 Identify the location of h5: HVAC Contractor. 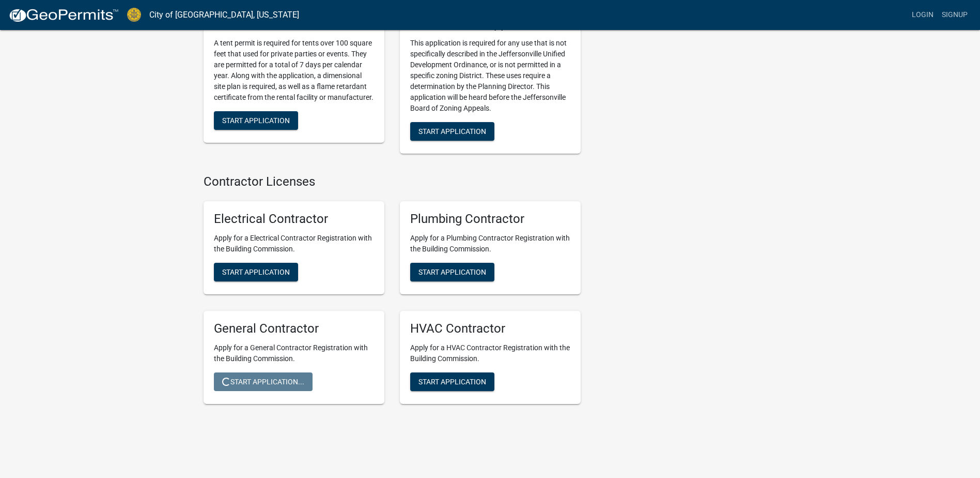
(490, 328).